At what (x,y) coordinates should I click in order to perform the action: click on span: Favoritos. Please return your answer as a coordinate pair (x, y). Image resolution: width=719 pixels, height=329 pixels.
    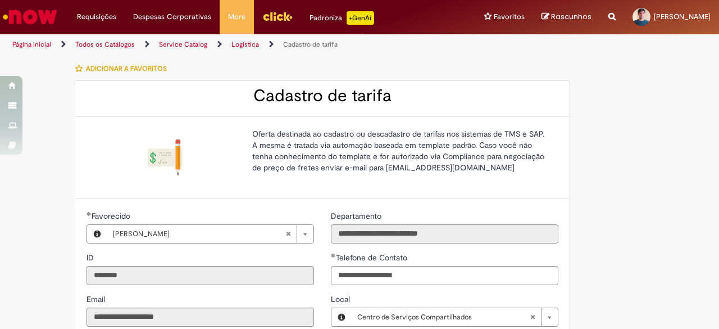
    Looking at the image, I should click on (509, 17).